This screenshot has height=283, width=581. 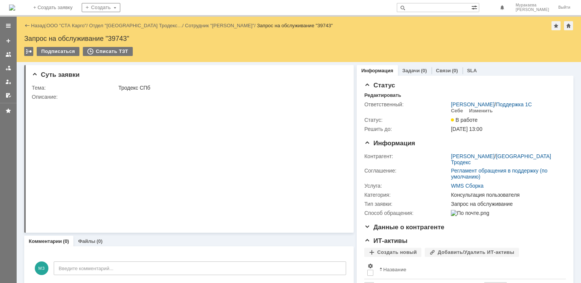 I want to click on a: Заявки на командах, so click(x=8, y=54).